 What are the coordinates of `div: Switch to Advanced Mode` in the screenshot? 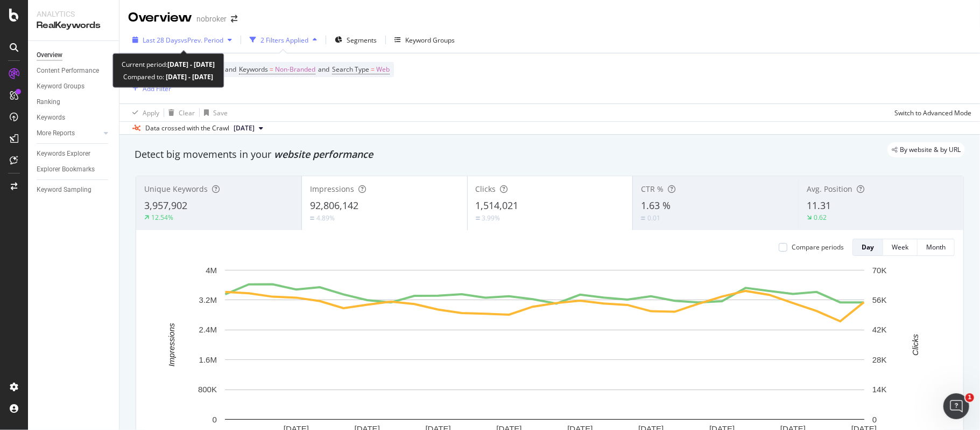 It's located at (933, 113).